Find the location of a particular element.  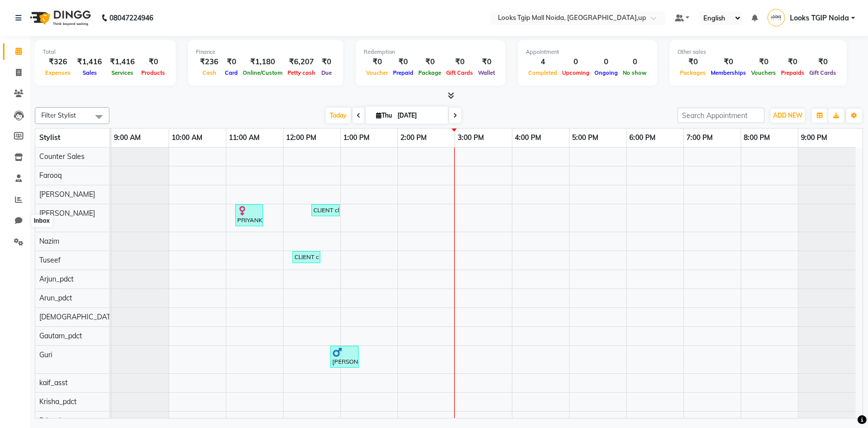

a: 3:00 PM is located at coordinates (471, 137).